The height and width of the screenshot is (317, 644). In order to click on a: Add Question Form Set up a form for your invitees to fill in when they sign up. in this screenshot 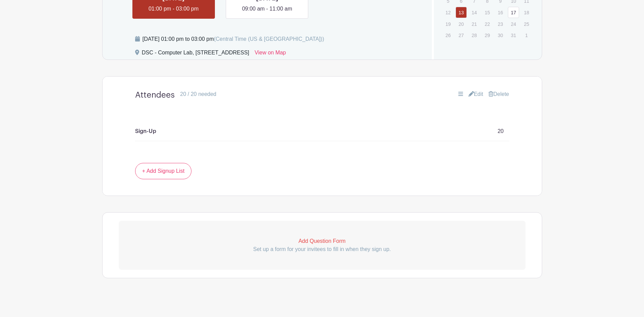, I will do `click(322, 245)`.